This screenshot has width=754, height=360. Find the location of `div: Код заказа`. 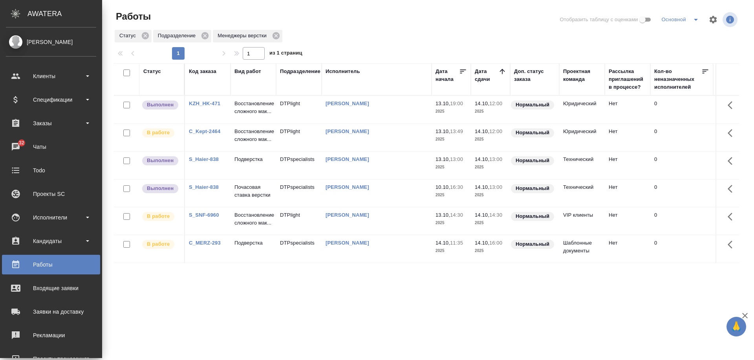

div: Код заказа is located at coordinates (203, 71).